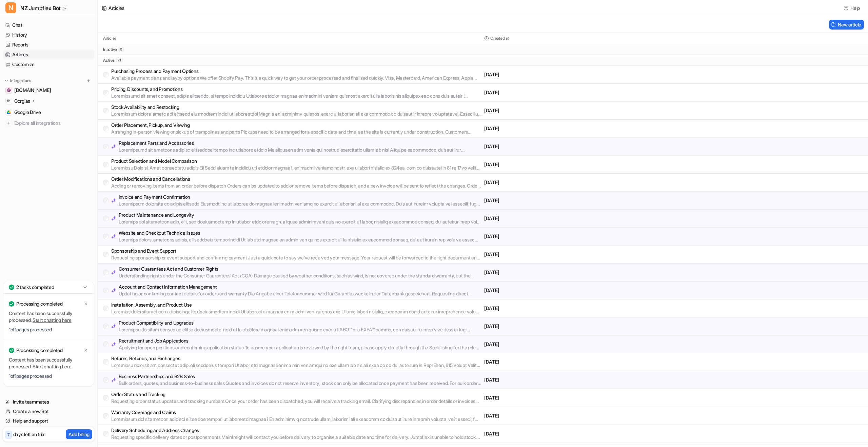 The image size is (868, 447). Describe the element at coordinates (48, 421) in the screenshot. I see `a: Help and support` at that location.